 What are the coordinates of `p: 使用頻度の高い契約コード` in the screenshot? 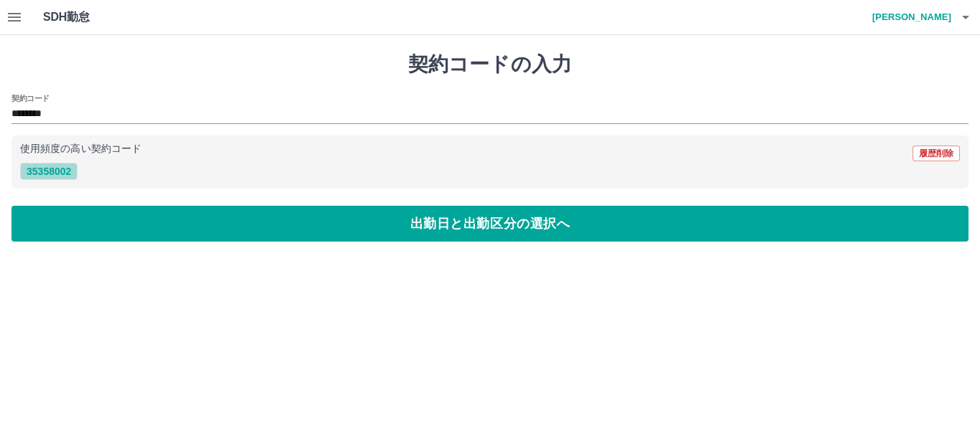 It's located at (80, 149).